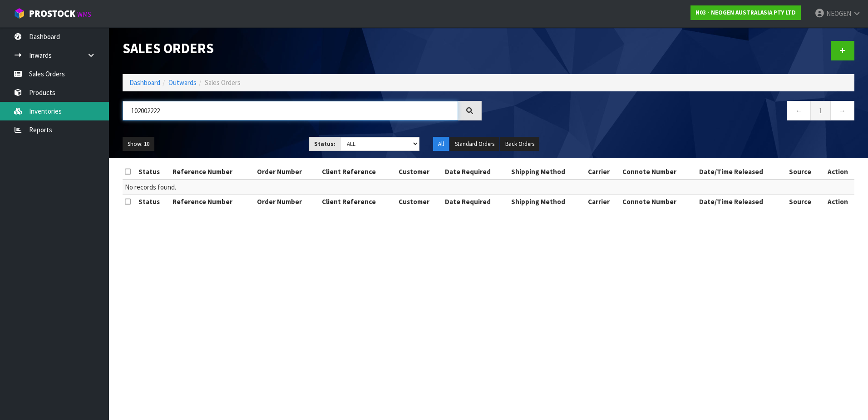 The image size is (868, 420). What do you see at coordinates (324, 143) in the screenshot?
I see `strong: Status:` at bounding box center [324, 143].